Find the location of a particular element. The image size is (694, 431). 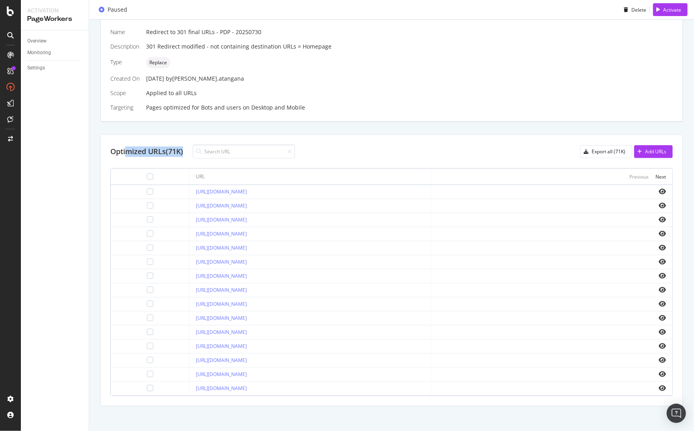

div: Name is located at coordinates (125, 32).